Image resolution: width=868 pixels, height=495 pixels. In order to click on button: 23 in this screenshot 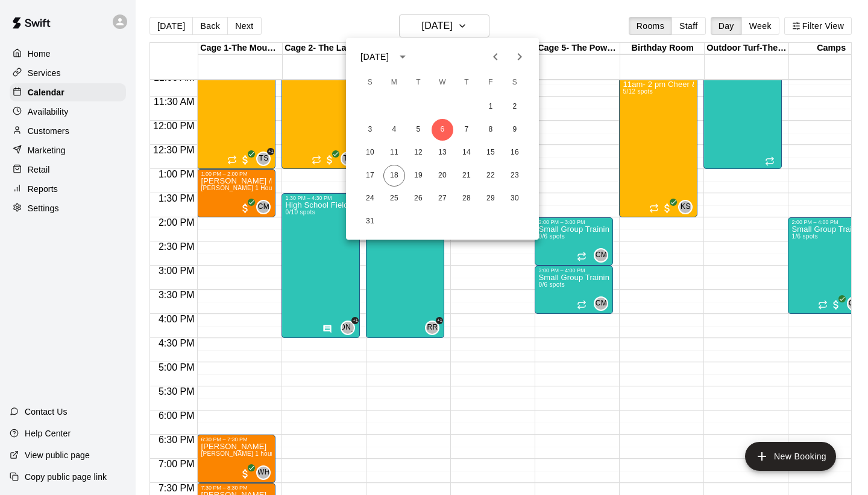, I will do `click(515, 175)`.